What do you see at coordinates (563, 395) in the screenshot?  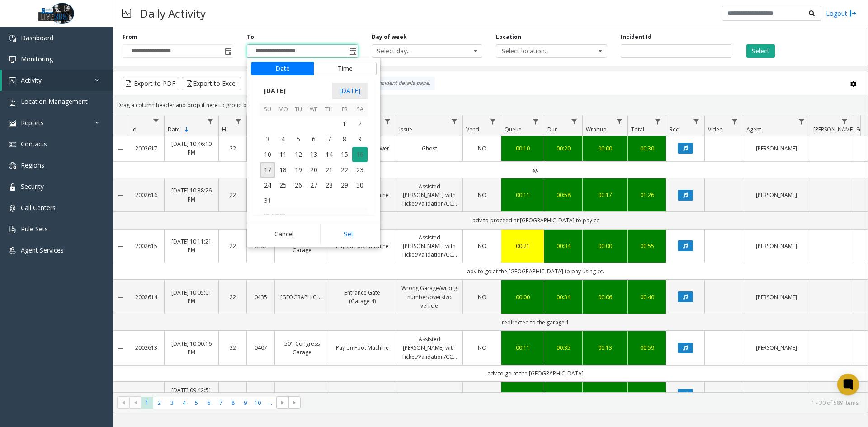 I see `a: 00:16` at bounding box center [563, 395].